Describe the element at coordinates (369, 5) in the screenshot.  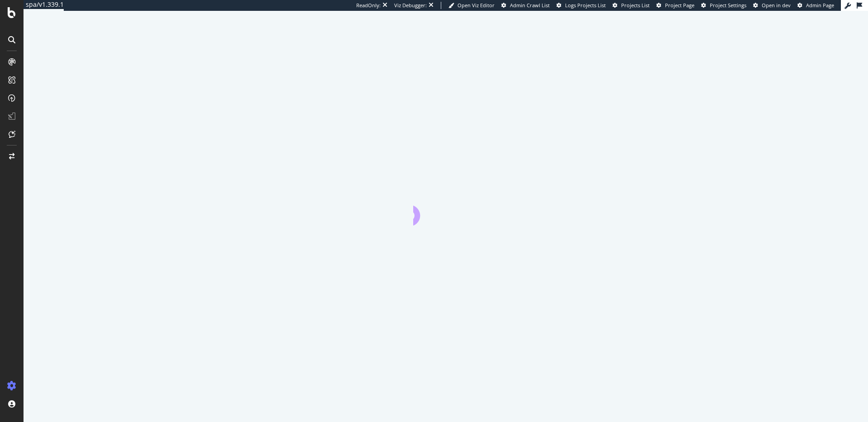
I see `div: ReadOnly:` at that location.